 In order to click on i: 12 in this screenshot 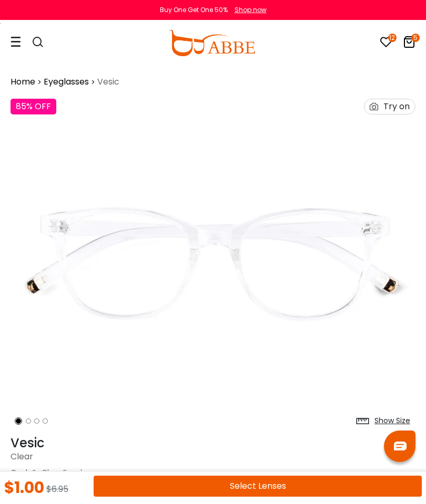, I will do `click(392, 38)`.